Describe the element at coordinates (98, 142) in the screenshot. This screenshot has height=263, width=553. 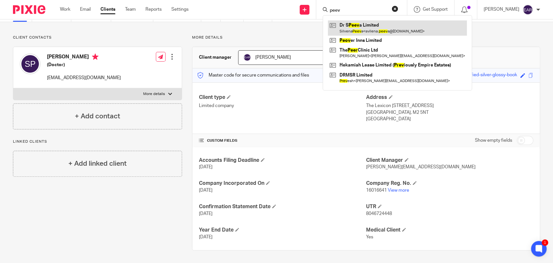
I see `p: Linked clients` at that location.